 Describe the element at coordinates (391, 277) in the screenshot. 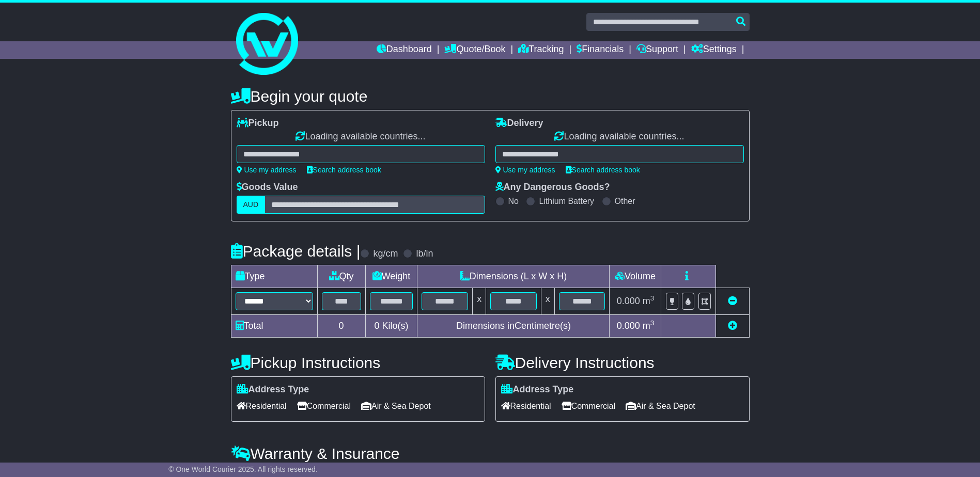

I see `td: Weight` at that location.